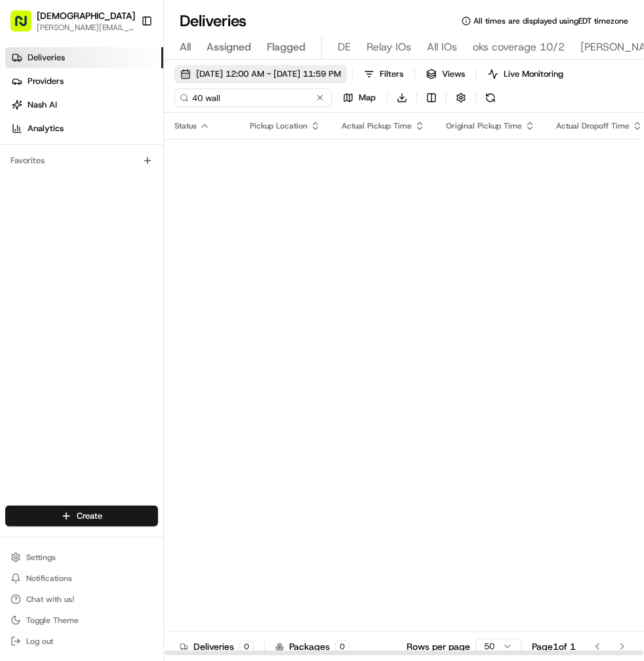  Describe the element at coordinates (185, 47) in the screenshot. I see `span: All` at that location.